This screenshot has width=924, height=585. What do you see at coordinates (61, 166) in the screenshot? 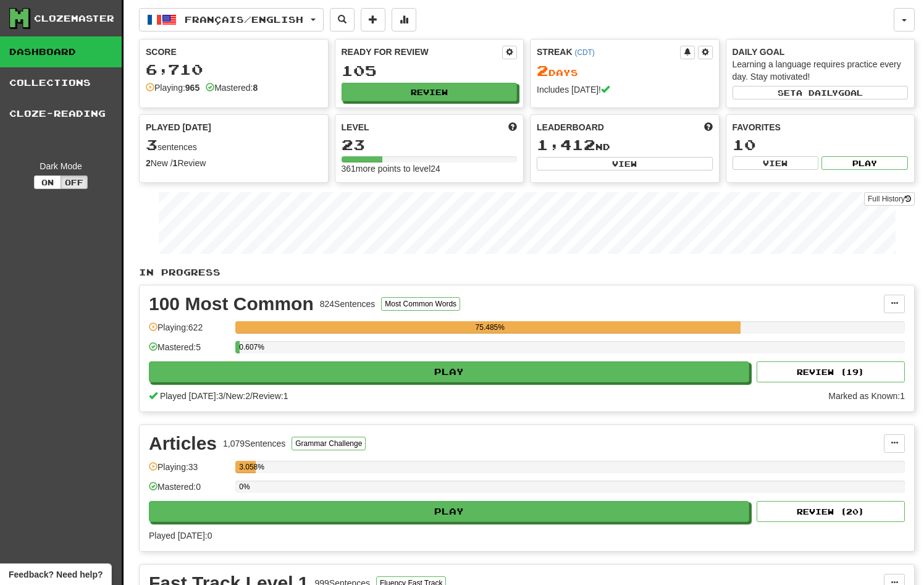
I see `div: Dark Mode` at bounding box center [61, 166].